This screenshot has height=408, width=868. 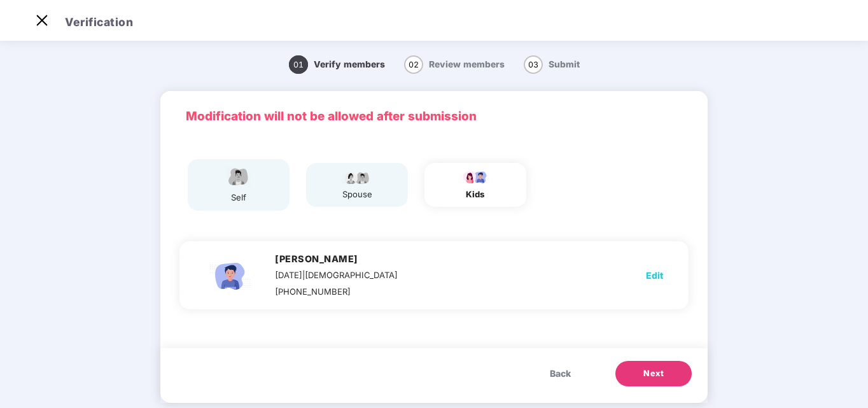 I want to click on span: Next, so click(x=654, y=374).